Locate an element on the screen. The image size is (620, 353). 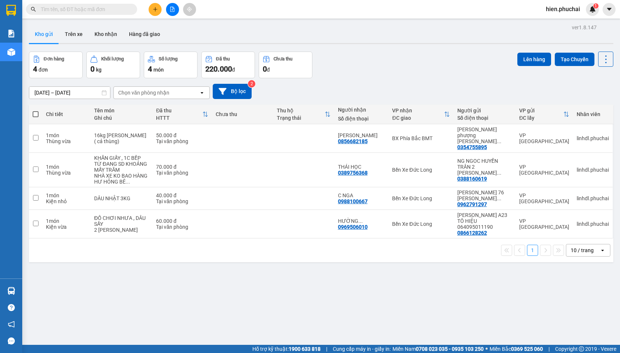
button: Đơn hàng4đơn is located at coordinates (56, 65).